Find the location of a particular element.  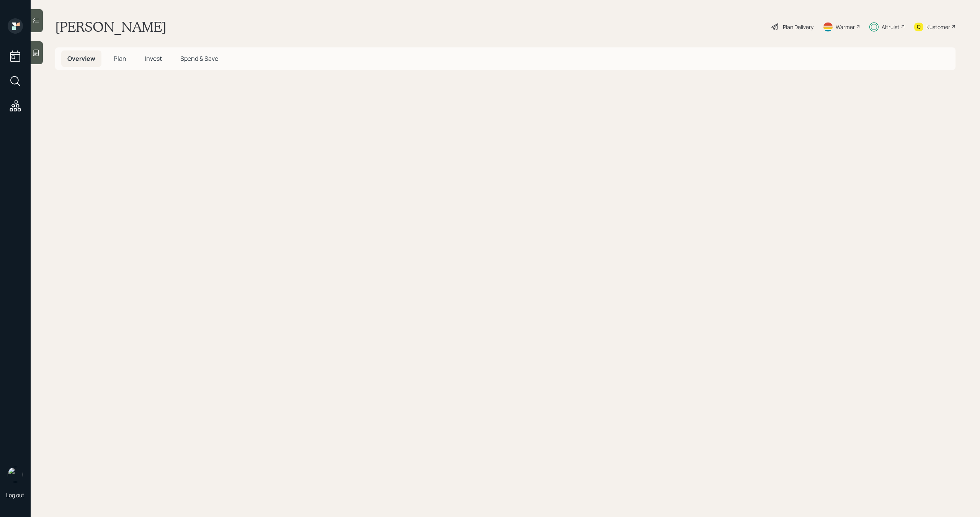

span: Invest is located at coordinates (154, 59).